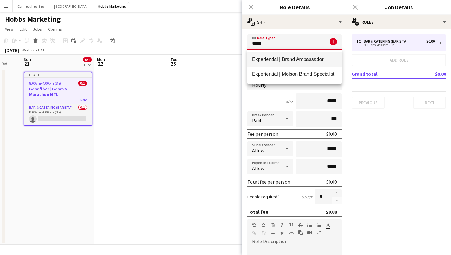 This screenshot has height=255, width=451. Describe the element at coordinates (27, 63) in the screenshot. I see `span: 21` at that location.